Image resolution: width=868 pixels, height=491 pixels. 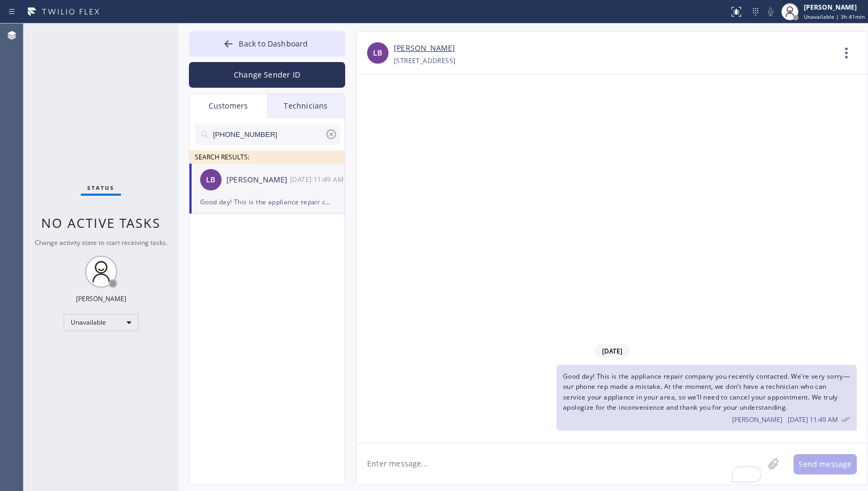 I want to click on button: Mute, so click(x=771, y=12).